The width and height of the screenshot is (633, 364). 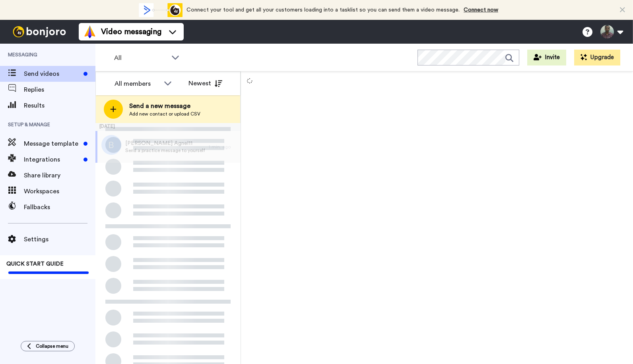 I want to click on button: Newest, so click(x=205, y=83).